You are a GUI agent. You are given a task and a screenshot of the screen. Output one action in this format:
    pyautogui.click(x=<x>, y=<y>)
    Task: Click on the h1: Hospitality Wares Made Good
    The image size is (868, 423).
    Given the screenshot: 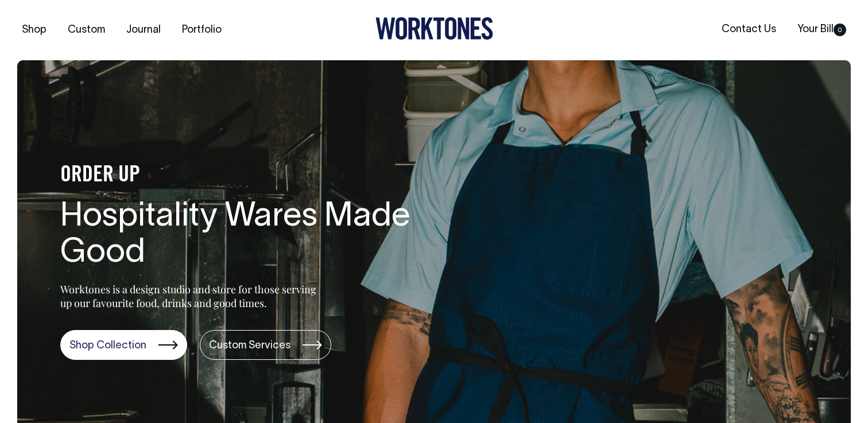 What is the action you would take?
    pyautogui.click(x=244, y=236)
    